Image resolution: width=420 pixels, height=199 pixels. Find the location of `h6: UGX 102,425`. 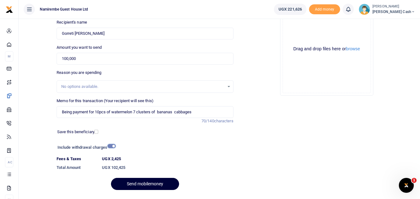

h6: UGX 102,425 is located at coordinates (168, 168).